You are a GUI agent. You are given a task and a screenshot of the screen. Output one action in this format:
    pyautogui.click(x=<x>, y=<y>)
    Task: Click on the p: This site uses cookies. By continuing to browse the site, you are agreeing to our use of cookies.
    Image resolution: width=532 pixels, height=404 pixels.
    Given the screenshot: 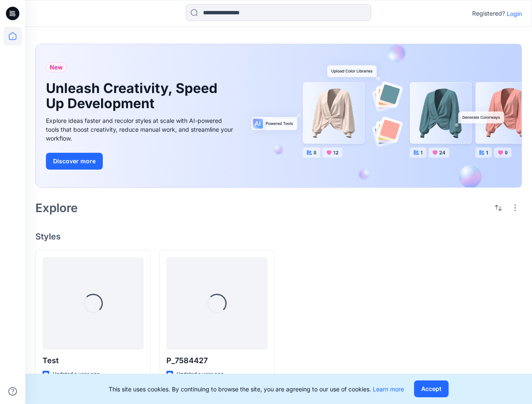 What is the action you would take?
    pyautogui.click(x=256, y=388)
    